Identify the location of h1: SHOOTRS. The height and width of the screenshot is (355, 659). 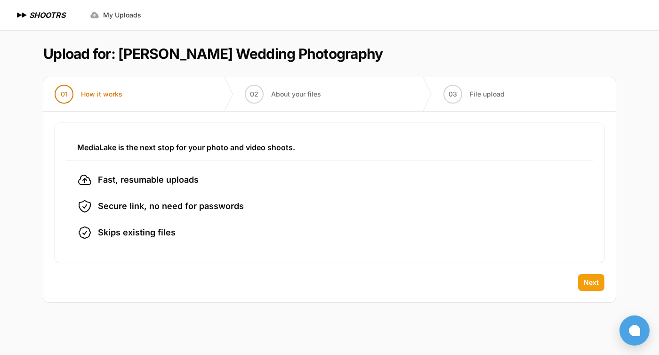
(47, 15).